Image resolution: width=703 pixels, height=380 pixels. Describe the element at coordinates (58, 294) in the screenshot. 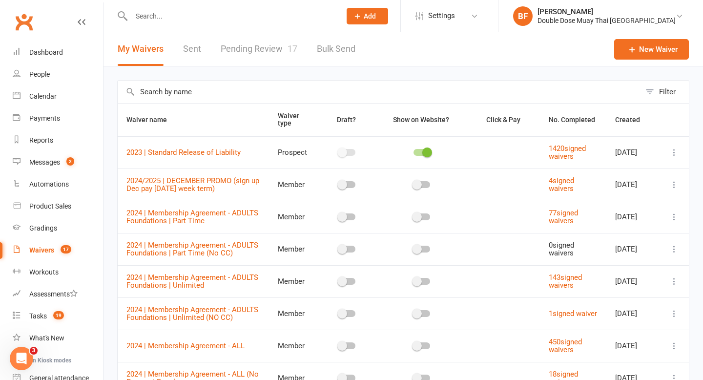

I see `a: Assessments` at that location.